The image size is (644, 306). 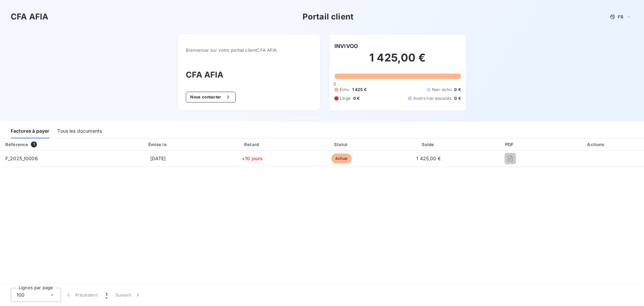 What do you see at coordinates (359, 90) in the screenshot?
I see `span: 1 425 €` at bounding box center [359, 90].